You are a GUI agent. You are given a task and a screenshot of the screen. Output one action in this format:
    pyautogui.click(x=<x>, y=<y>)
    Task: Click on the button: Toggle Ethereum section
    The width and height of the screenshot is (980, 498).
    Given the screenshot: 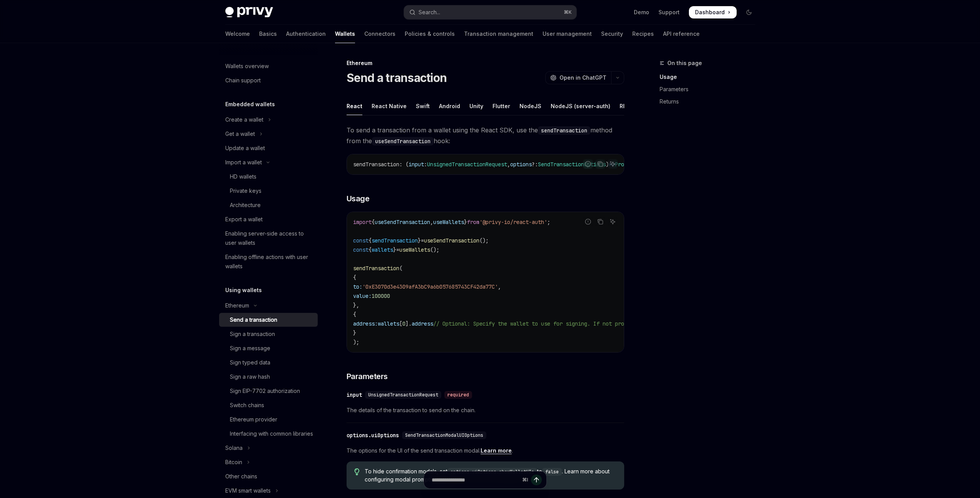 What is the action you would take?
    pyautogui.click(x=269, y=306)
    